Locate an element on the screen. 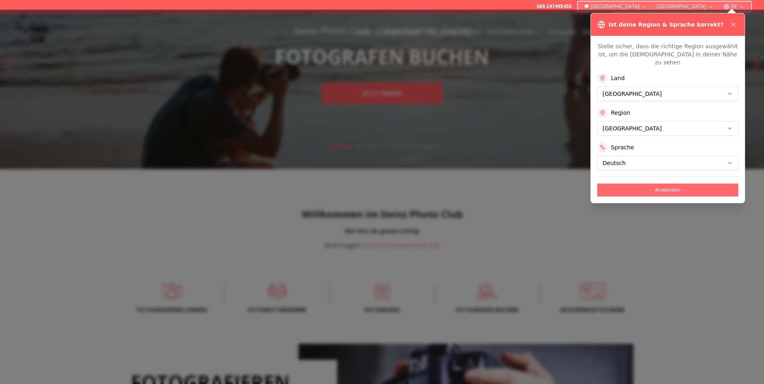 This screenshot has height=384, width=764. a: 069 247495455 is located at coordinates (554, 6).